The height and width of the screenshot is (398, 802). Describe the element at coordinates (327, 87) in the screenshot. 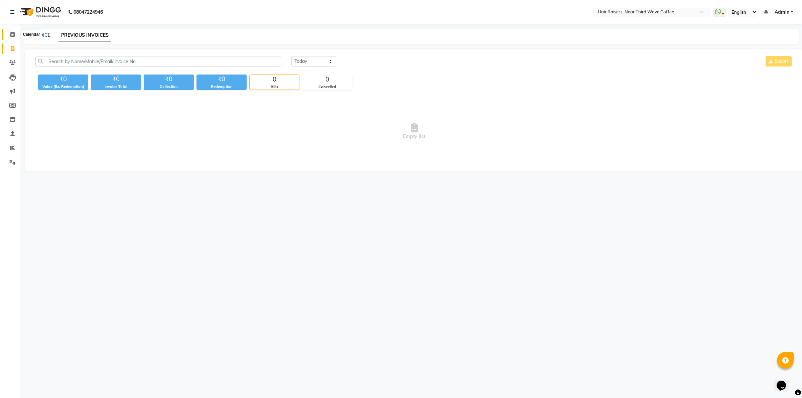

I see `div: Cancelled` at that location.